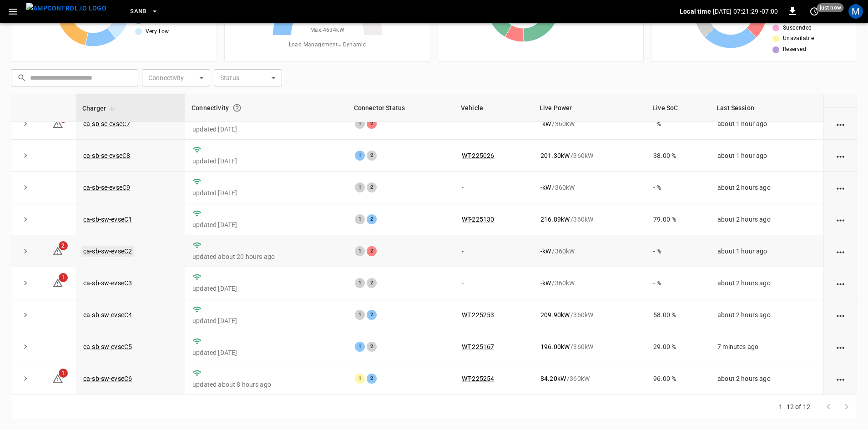 This screenshot has height=430, width=868. I want to click on a: WT-225254, so click(478, 379).